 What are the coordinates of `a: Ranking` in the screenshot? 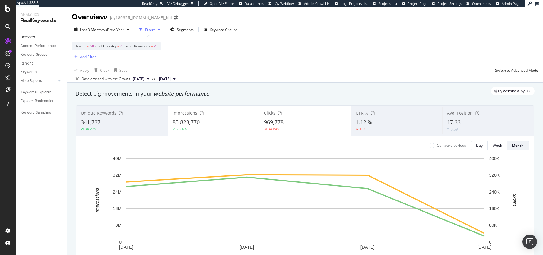 It's located at (41, 63).